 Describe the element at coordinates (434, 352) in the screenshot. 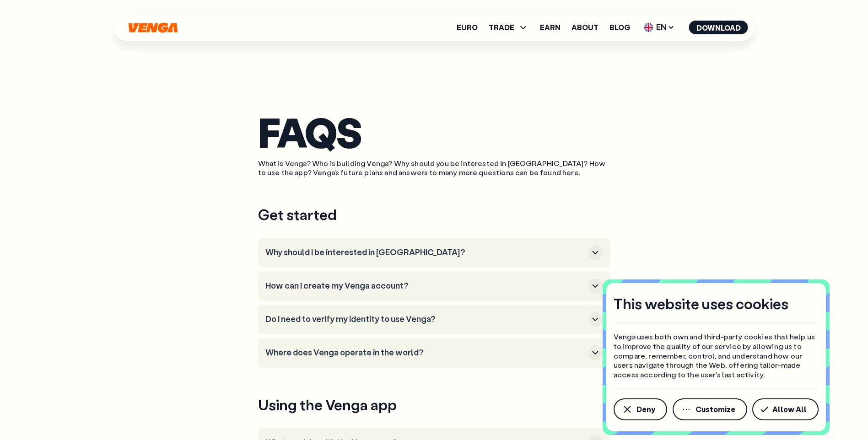

I see `button: Where does Venga operate in the world?` at that location.